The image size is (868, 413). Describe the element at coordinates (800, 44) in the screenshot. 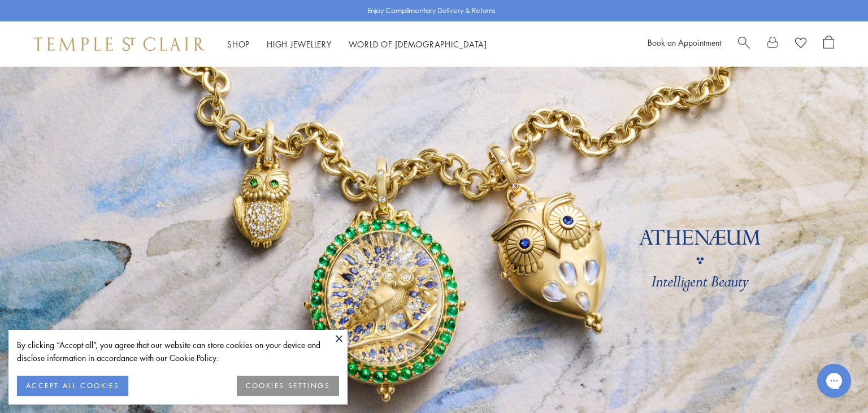

I see `a: View Wishlist` at that location.